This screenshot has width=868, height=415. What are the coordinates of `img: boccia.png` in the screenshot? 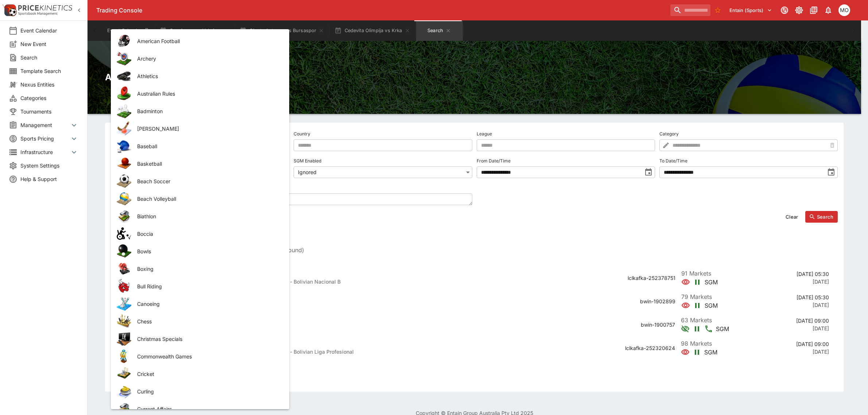 It's located at (124, 234).